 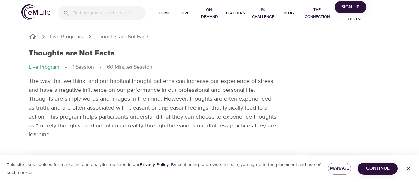 What do you see at coordinates (164, 13) in the screenshot?
I see `span: Home` at bounding box center [164, 13].